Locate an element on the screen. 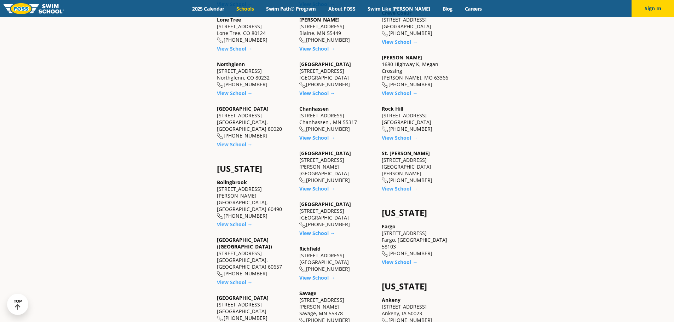 The height and width of the screenshot is (322, 674). a: Bolingbrook is located at coordinates (232, 182).